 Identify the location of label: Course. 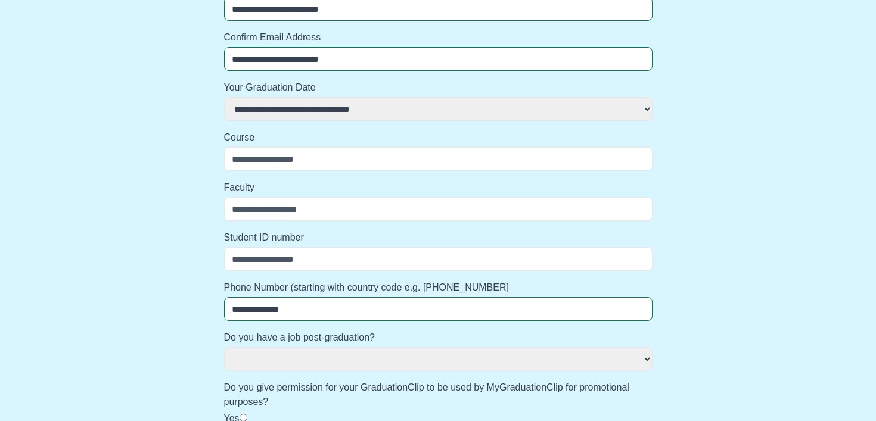
(438, 138).